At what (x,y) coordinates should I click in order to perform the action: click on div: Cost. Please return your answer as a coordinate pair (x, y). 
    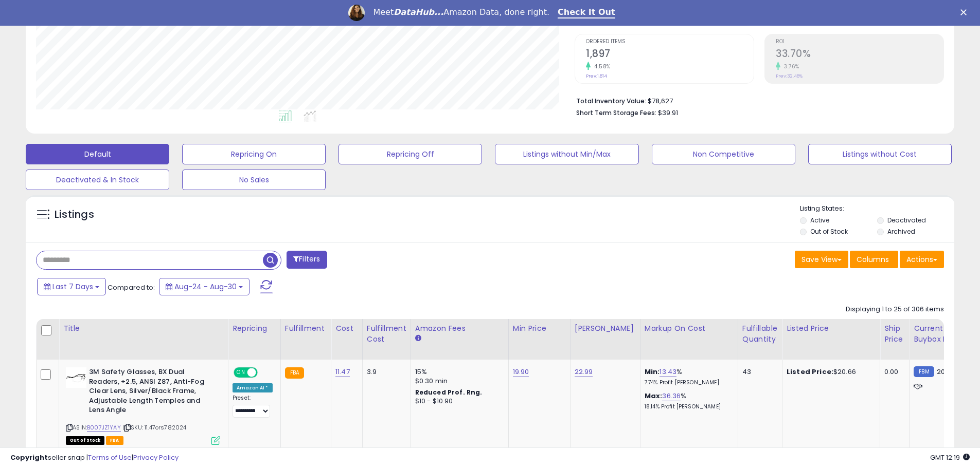
    Looking at the image, I should click on (347, 328).